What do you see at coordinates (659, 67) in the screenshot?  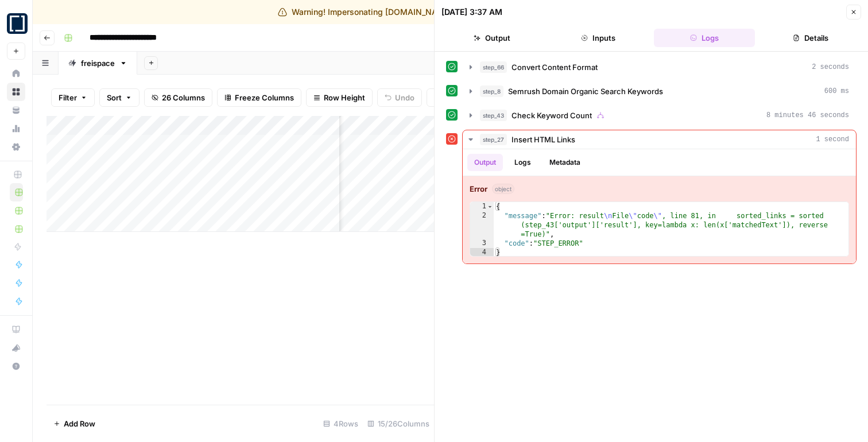 I see `button: 2 seconds` at bounding box center [659, 67].